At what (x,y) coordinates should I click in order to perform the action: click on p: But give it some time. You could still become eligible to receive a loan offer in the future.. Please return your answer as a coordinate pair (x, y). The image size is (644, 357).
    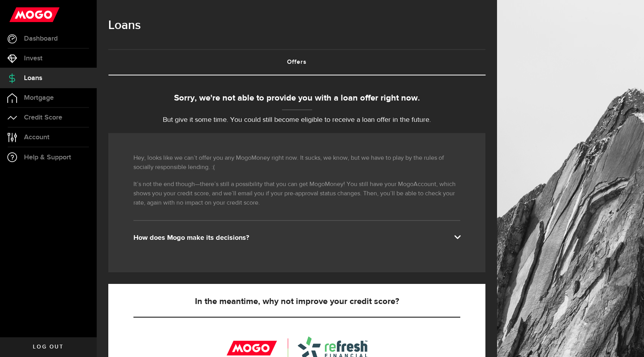
    Looking at the image, I should click on (297, 120).